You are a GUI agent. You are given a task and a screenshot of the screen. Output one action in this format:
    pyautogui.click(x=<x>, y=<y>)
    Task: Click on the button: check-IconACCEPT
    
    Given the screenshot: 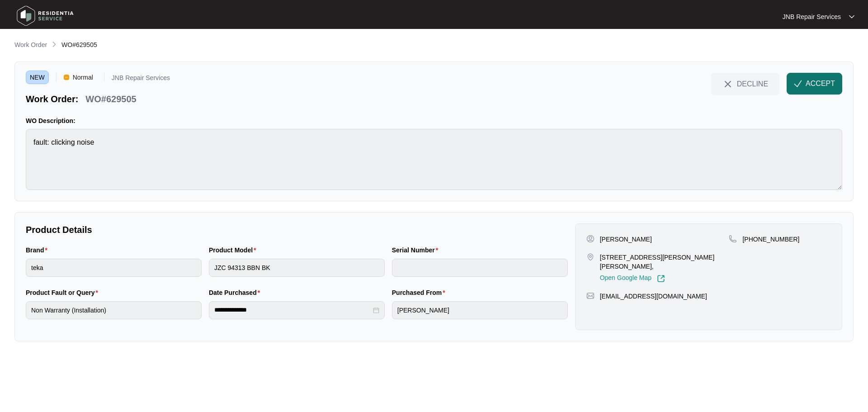 What is the action you would take?
    pyautogui.click(x=815, y=84)
    